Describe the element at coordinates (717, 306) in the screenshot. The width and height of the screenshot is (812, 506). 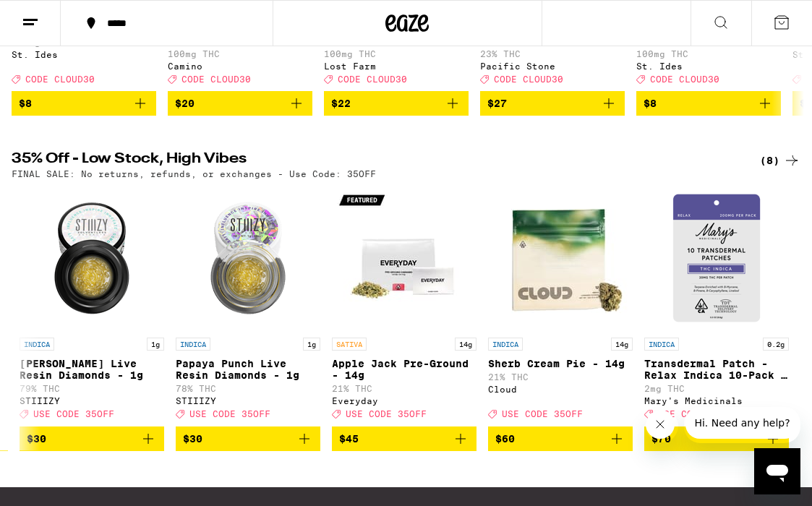
I see `a: Open page for Transdermal Patch - Relax Indica 10-Pack - 200mg from Mary's Medicinals` at that location.